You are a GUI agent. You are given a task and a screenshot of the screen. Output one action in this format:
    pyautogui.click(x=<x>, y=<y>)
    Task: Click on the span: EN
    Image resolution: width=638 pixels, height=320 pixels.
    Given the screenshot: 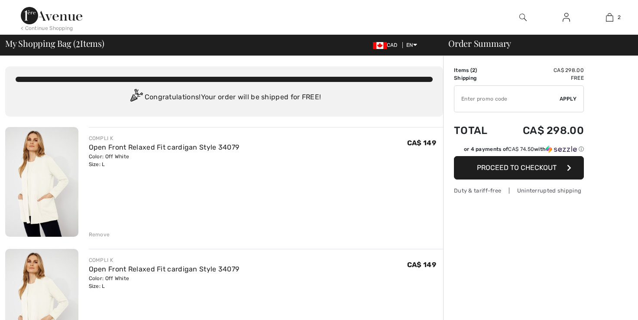 What is the action you would take?
    pyautogui.click(x=412, y=45)
    